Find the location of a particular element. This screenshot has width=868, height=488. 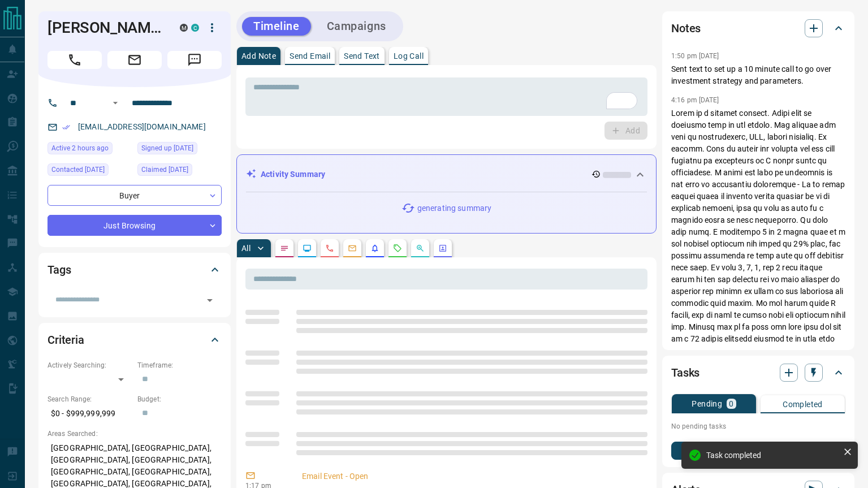

button: New Task is located at coordinates (759, 451).